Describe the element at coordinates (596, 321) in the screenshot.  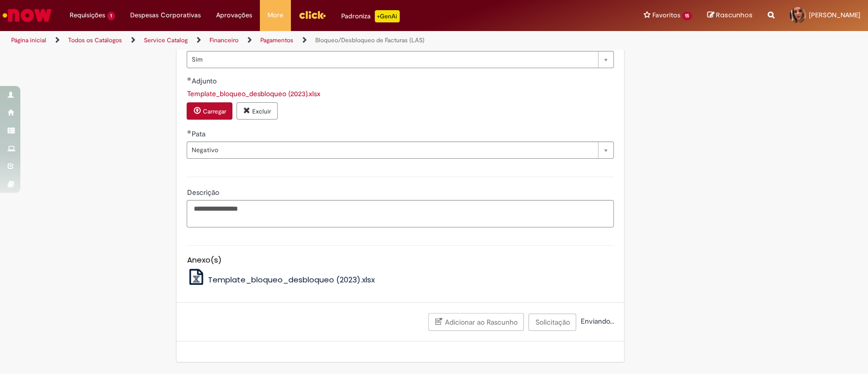
I see `span: Enviando...` at that location.